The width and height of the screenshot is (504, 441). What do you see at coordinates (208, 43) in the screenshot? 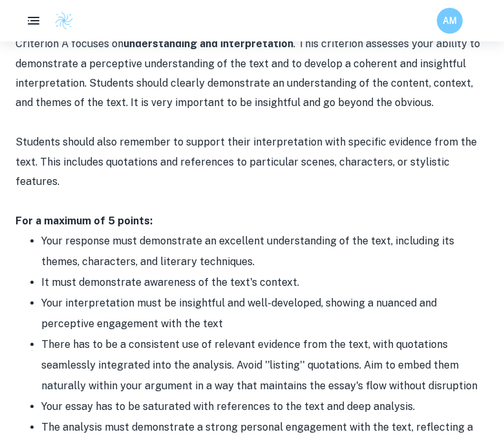
I see `strong: understanding and interpretation` at bounding box center [208, 43].